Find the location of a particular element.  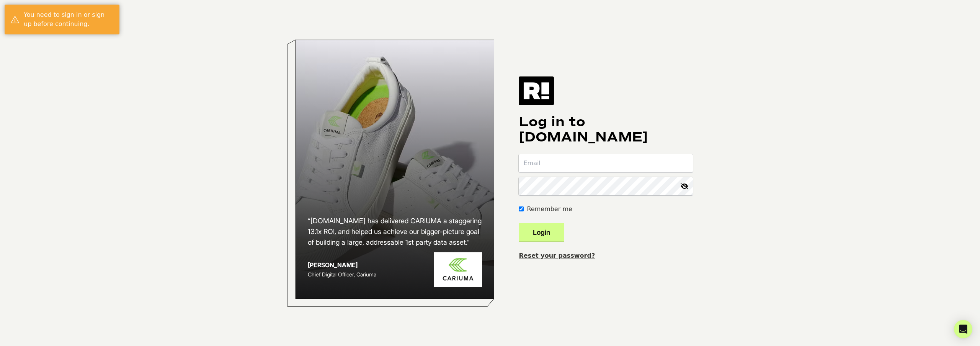

div: You need to sign in or sign up before continuing. is located at coordinates (68, 19).